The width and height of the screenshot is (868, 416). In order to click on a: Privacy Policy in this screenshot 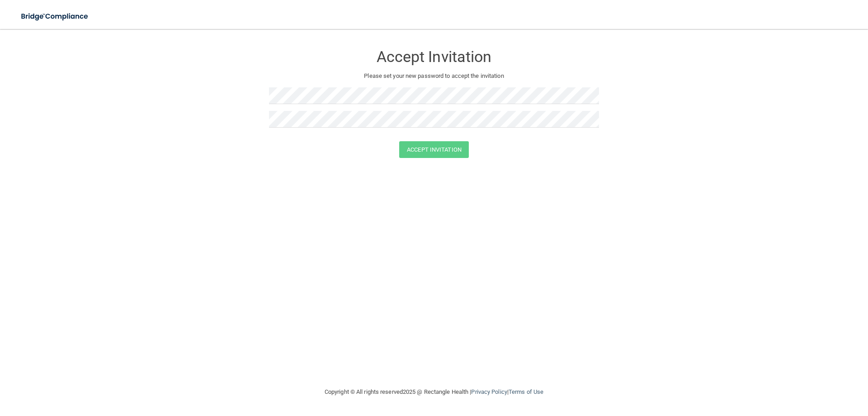, I will do `click(489, 392)`.